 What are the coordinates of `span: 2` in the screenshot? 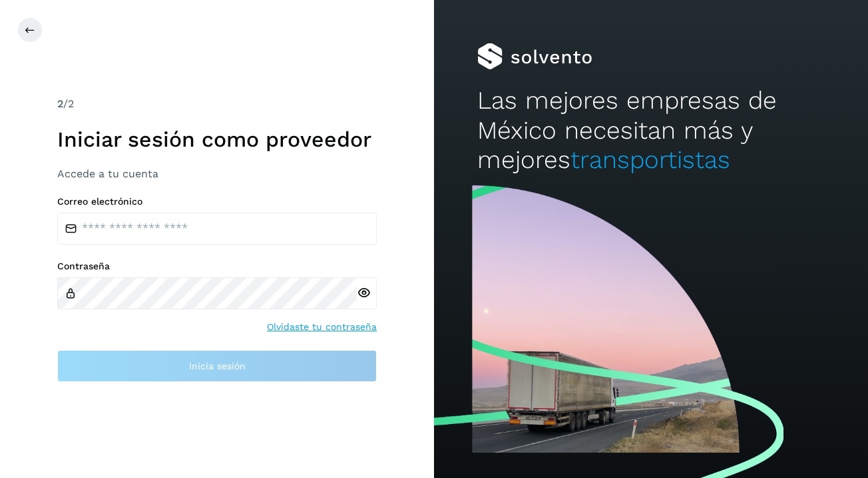 It's located at (60, 103).